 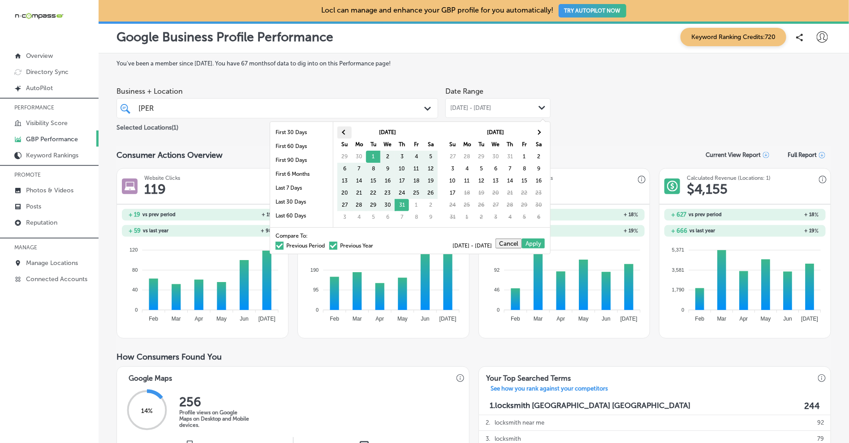 What do you see at coordinates (302, 188) in the screenshot?
I see `li: Last 7 Days` at bounding box center [302, 188].